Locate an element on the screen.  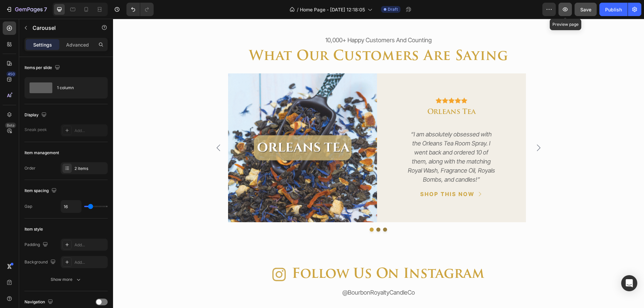
span: Save is located at coordinates (585, 9).